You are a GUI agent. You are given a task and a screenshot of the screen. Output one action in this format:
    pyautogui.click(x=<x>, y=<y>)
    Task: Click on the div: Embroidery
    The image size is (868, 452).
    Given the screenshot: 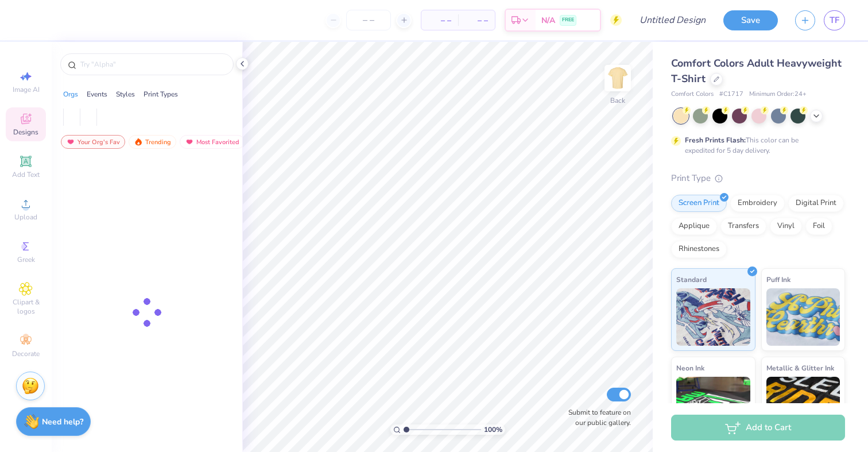 What is the action you would take?
    pyautogui.click(x=758, y=203)
    